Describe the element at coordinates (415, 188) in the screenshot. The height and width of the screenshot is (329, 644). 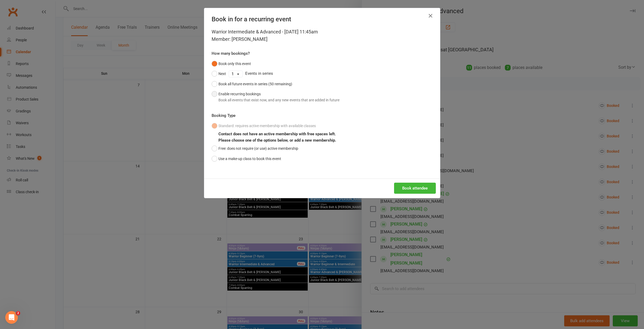
I see `button: Book attendee` at that location.